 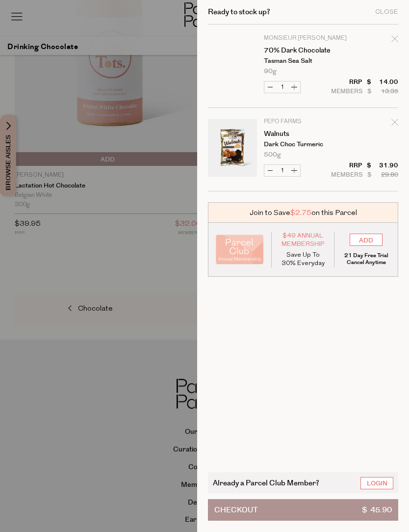 What do you see at coordinates (304, 240) in the screenshot?
I see `span: $49 Annual Membership` at bounding box center [304, 240].